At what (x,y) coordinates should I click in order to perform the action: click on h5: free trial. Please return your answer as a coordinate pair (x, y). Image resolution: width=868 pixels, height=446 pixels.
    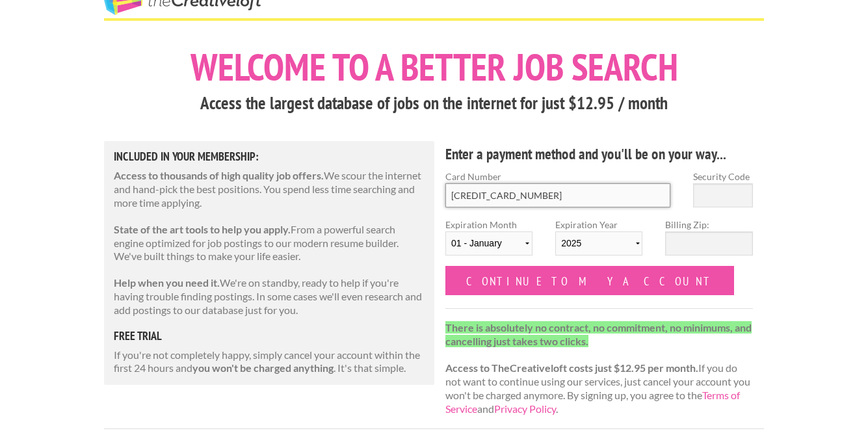
    Looking at the image, I should click on (269, 337).